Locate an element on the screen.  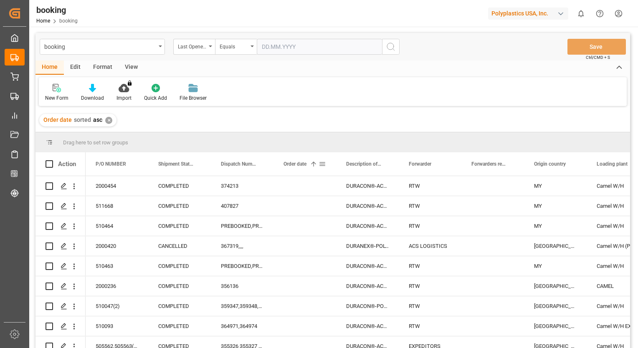
div: 2000420 is located at coordinates (117, 246).